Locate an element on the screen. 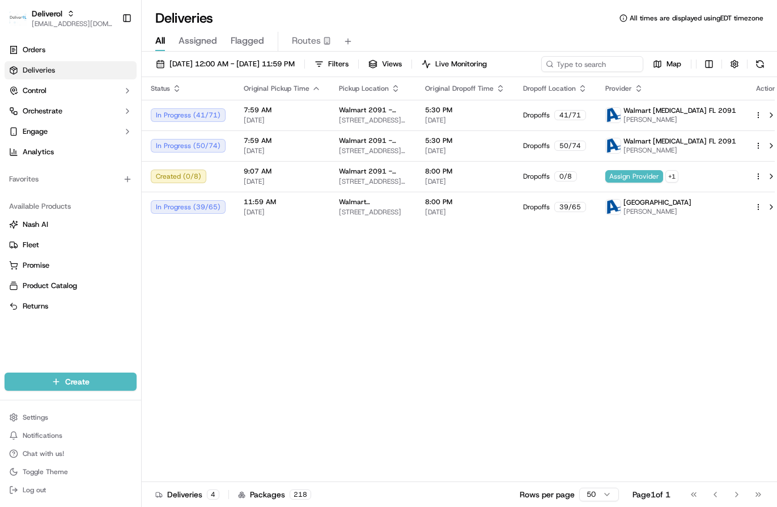 This screenshot has width=777, height=507. span: Filters is located at coordinates (338, 64).